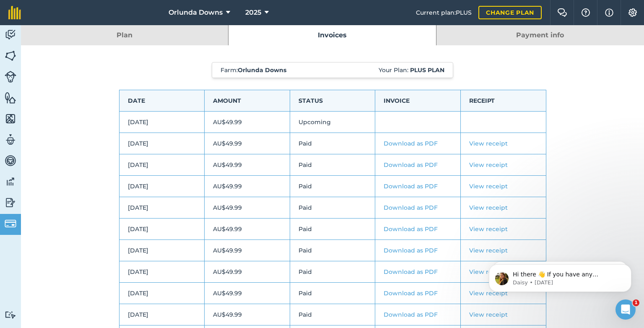 The height and width of the screenshot is (328, 644). I want to click on img: A cog icon, so click(632, 12).